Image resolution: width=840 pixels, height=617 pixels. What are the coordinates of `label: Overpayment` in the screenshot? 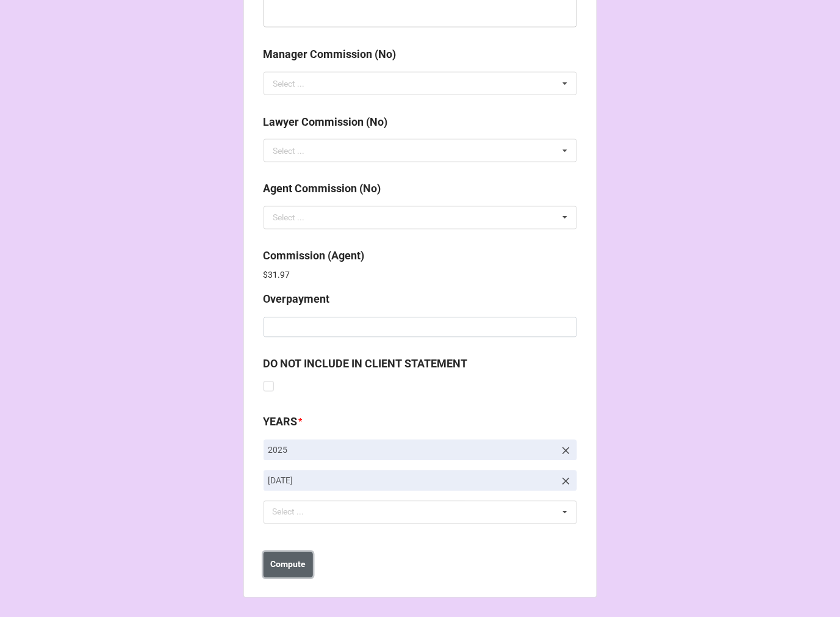 It's located at (297, 299).